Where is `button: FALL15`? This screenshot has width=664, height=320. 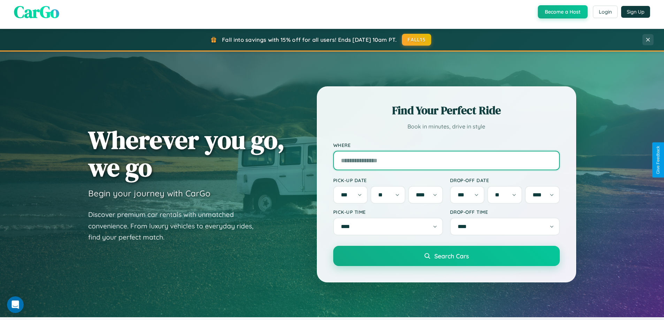
button: FALL15 is located at coordinates (417, 40).